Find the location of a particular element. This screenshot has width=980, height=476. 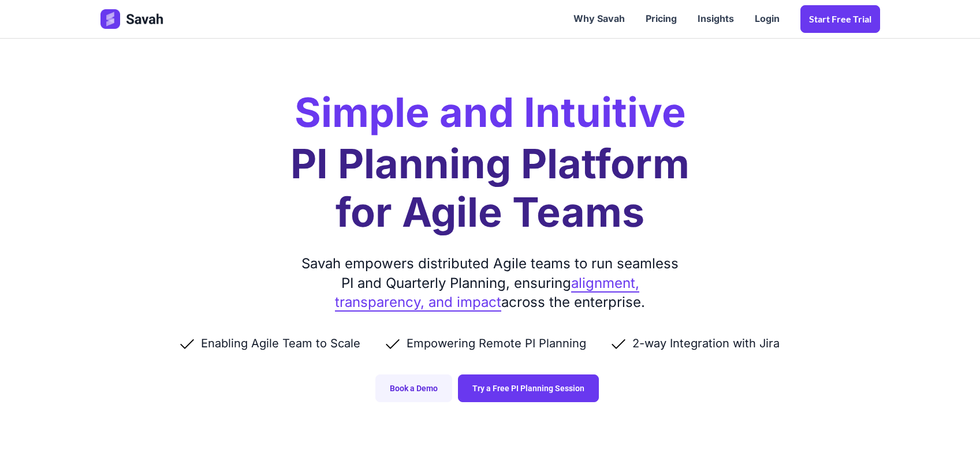

li: 2-way Integration with Jira is located at coordinates (705, 343).